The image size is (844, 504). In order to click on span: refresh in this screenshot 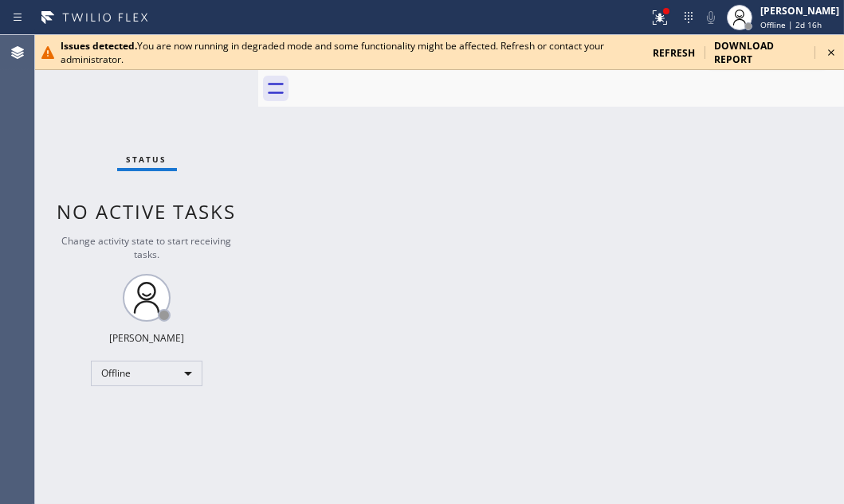, I will do `click(674, 53)`.